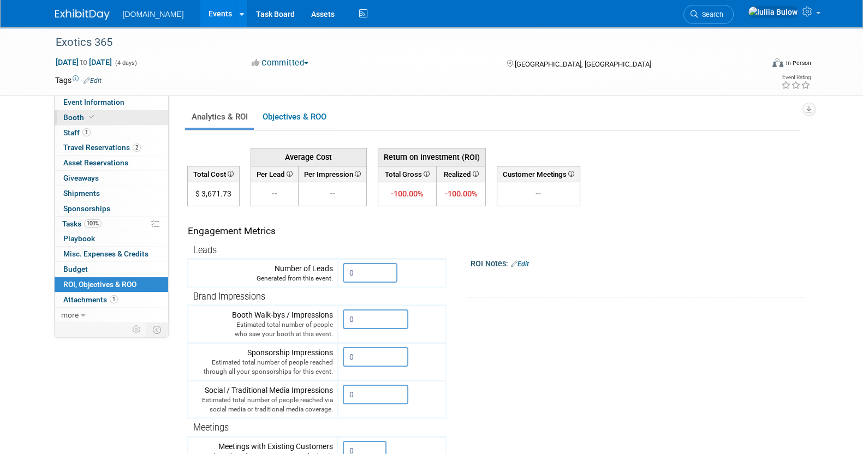 The height and width of the screenshot is (454, 863). What do you see at coordinates (81, 178) in the screenshot?
I see `span: Giveaways` at bounding box center [81, 178].